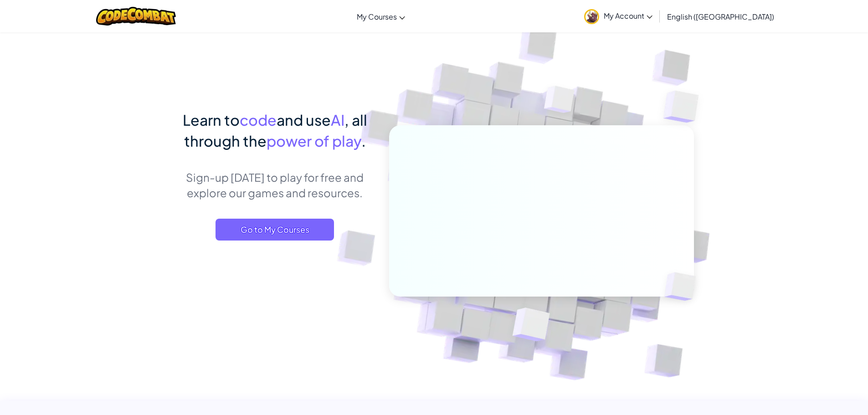  What do you see at coordinates (314, 140) in the screenshot?
I see `span: power of play` at bounding box center [314, 140].